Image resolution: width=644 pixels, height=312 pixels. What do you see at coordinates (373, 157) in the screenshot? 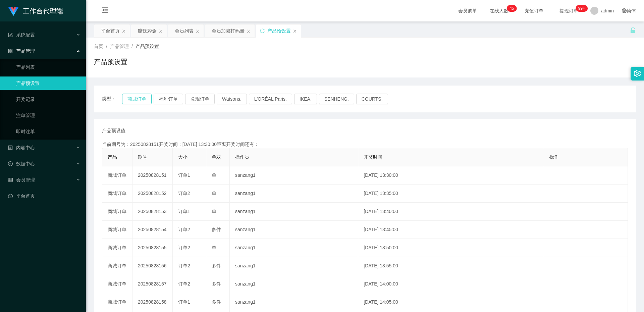
I see `span: 开奖时间` at bounding box center [373, 157].